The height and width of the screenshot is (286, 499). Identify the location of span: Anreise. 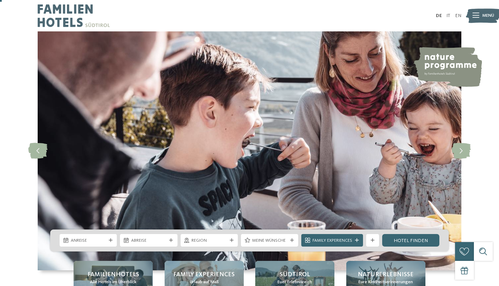
(88, 241).